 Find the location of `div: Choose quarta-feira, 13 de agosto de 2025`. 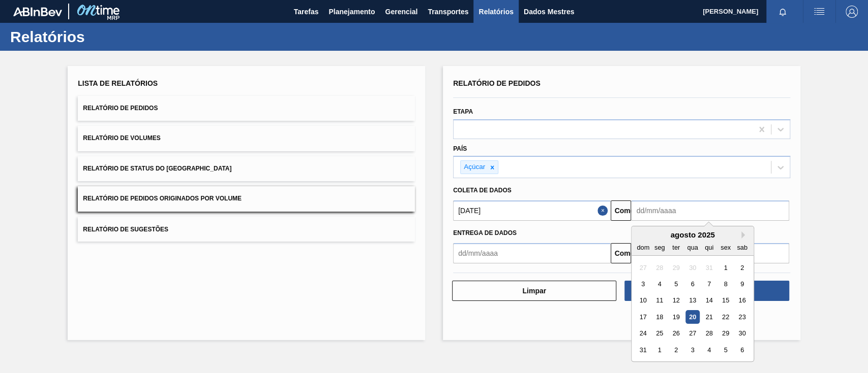

div: Choose quarta-feira, 13 de agosto de 2025 is located at coordinates (692, 301).